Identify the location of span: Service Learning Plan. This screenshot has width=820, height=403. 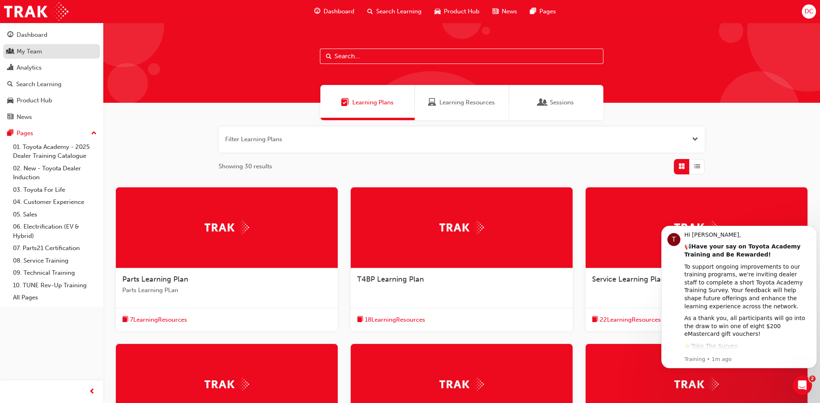
(628, 279).